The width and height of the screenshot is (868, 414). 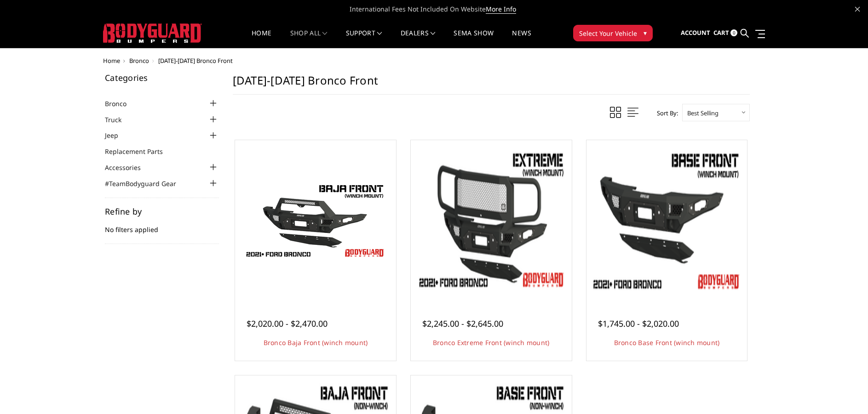 I want to click on button: Select Your Vehicle, so click(x=612, y=33).